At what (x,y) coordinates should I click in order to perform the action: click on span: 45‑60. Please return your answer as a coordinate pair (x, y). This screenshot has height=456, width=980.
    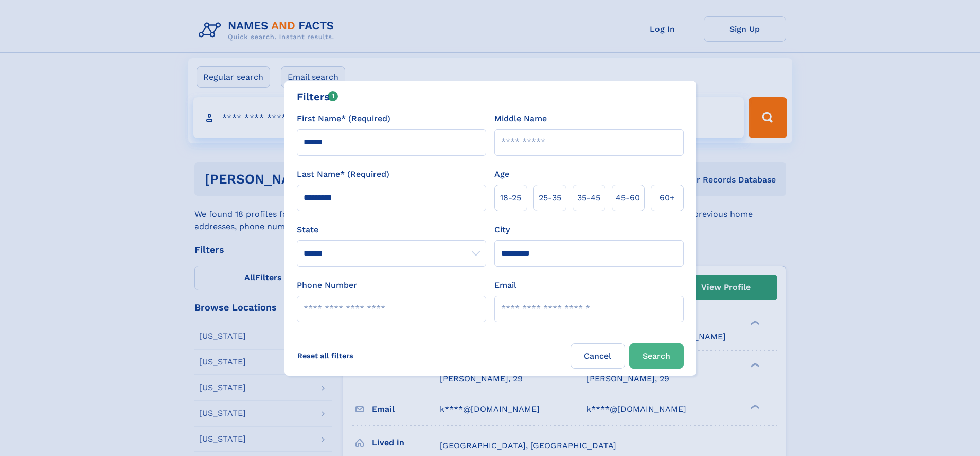
    Looking at the image, I should click on (628, 198).